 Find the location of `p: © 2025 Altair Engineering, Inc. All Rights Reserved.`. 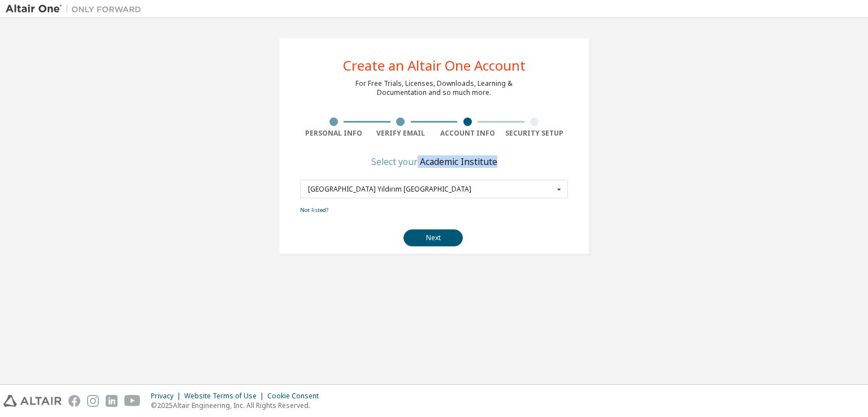

p: © 2025 Altair Engineering, Inc. All Rights Reserved. is located at coordinates (238, 405).